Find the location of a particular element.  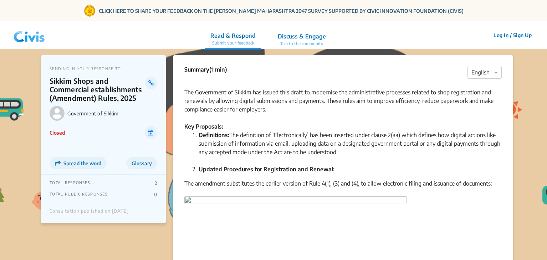

div: The Government of Sikkim has issued this draft to modernise the administrative processes related ... is located at coordinates (343, 97).